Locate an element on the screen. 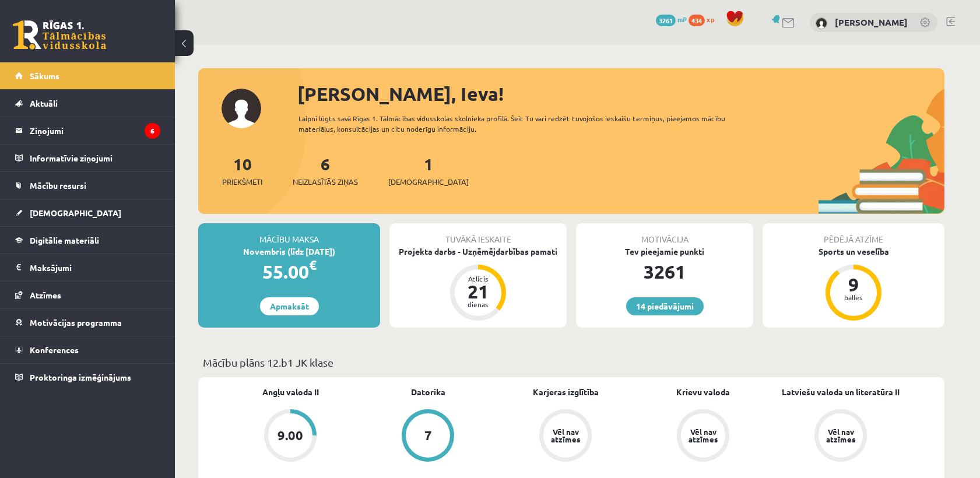  a: 14 piedāvājumi is located at coordinates (664, 306).